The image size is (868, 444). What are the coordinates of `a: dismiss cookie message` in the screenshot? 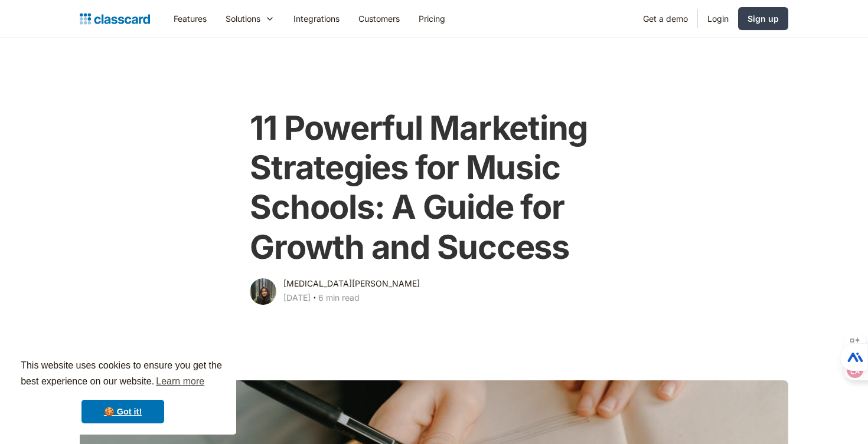 It's located at (123, 411).